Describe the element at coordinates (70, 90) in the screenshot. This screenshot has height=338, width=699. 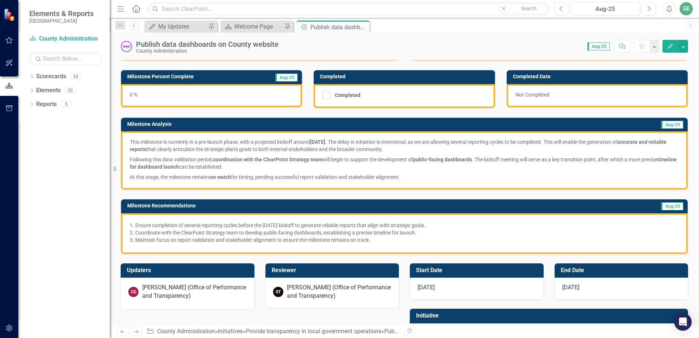
I see `div: 20` at that location.